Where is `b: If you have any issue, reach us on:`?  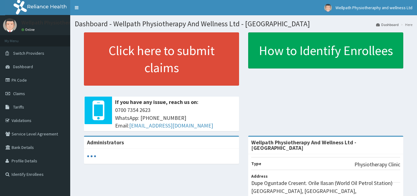 b: If you have any issue, reach us on: is located at coordinates (157, 102).